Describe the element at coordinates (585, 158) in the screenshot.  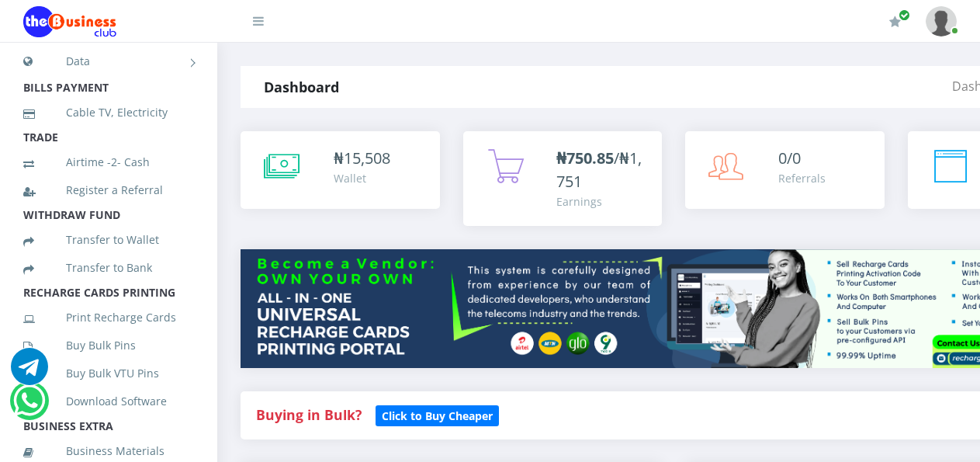
I see `b: ₦750.85` at that location.